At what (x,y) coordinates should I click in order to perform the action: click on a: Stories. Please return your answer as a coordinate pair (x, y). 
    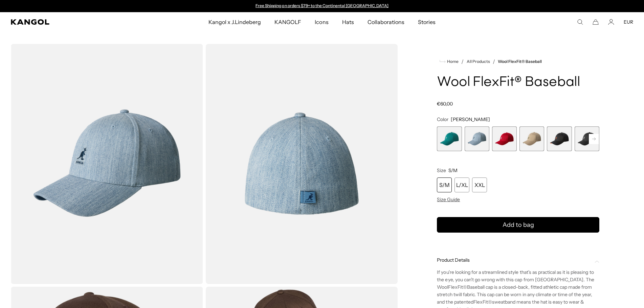
    Looking at the image, I should click on (427, 22).